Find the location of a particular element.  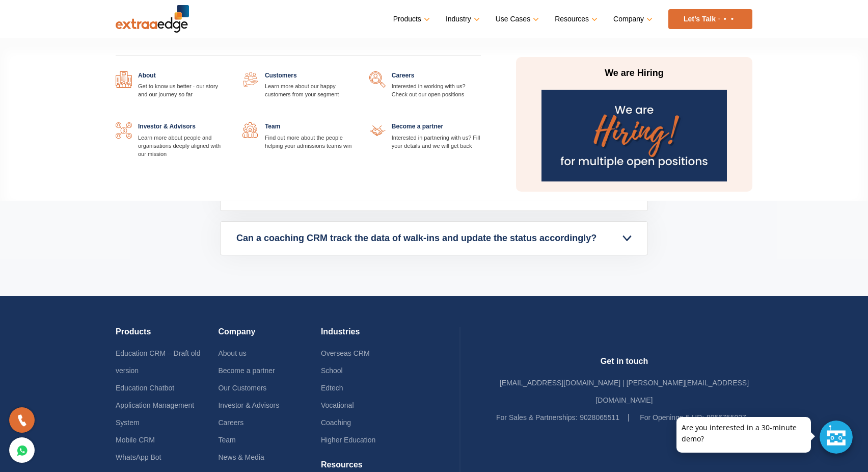

label: For Openings & HR: is located at coordinates (672, 417).